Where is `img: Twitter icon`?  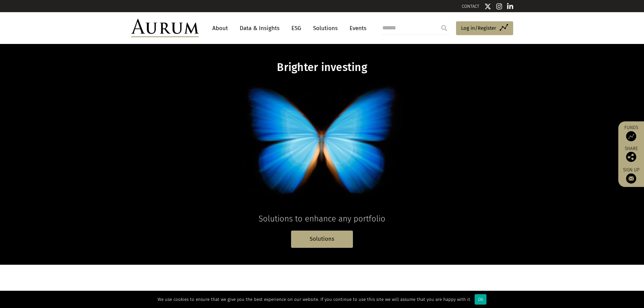
img: Twitter icon is located at coordinates (488, 6).